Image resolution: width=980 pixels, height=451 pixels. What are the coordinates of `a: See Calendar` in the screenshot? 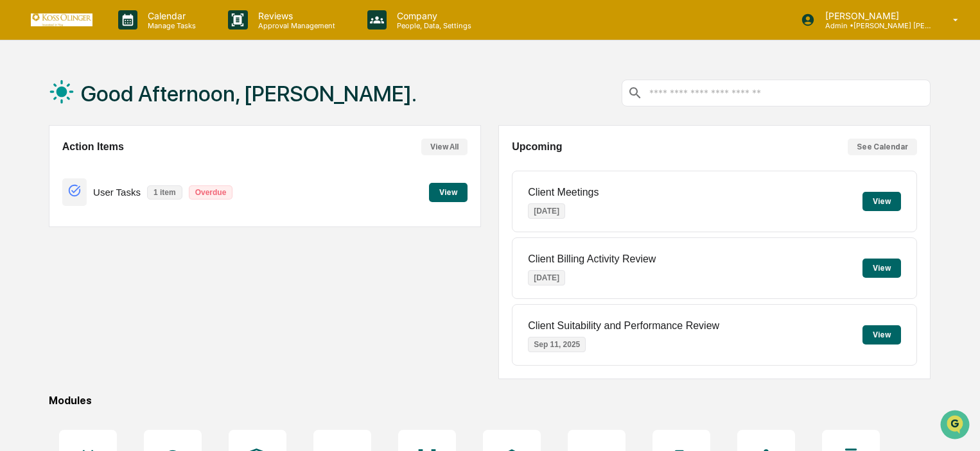 It's located at (882, 147).